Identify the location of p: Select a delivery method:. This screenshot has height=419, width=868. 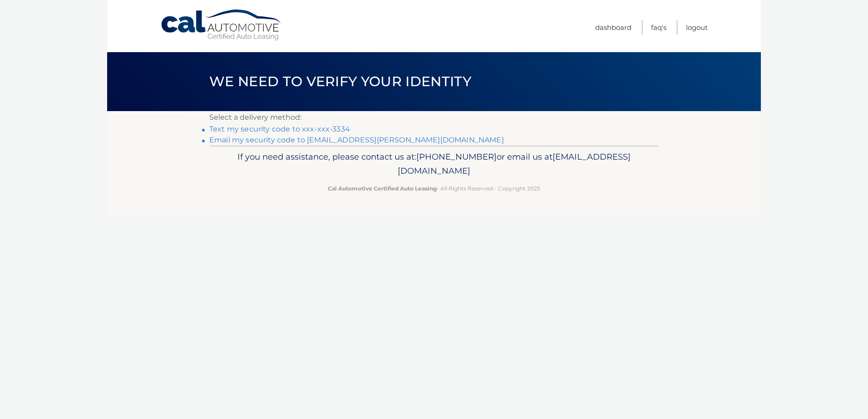
(434, 117).